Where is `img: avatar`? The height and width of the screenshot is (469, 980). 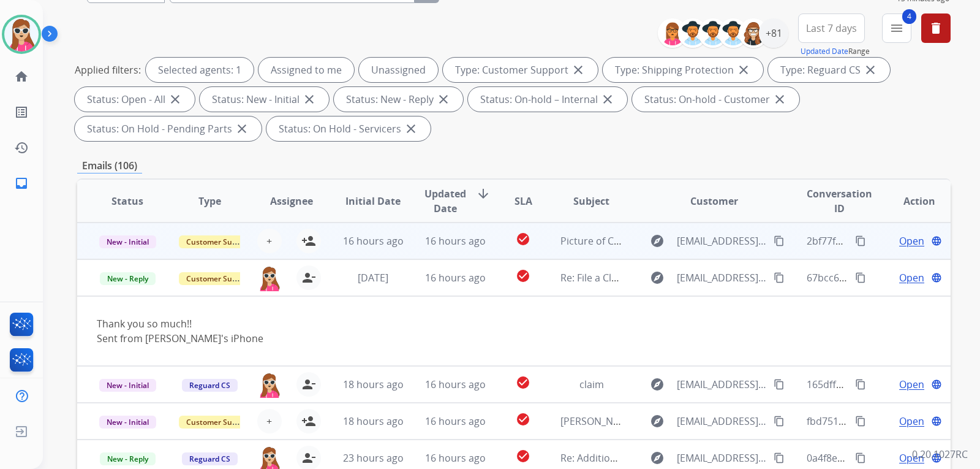 img: avatar is located at coordinates (21, 35).